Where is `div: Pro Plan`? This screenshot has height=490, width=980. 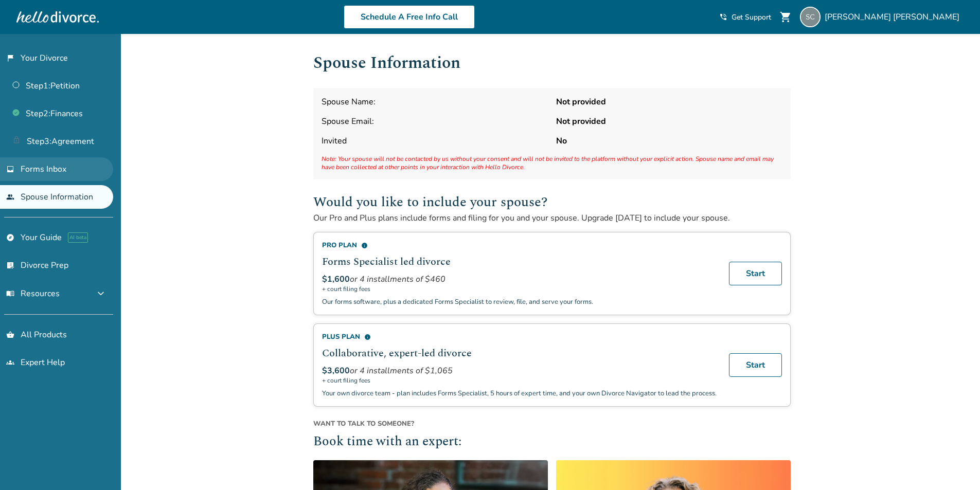 div: Pro Plan is located at coordinates (519, 245).